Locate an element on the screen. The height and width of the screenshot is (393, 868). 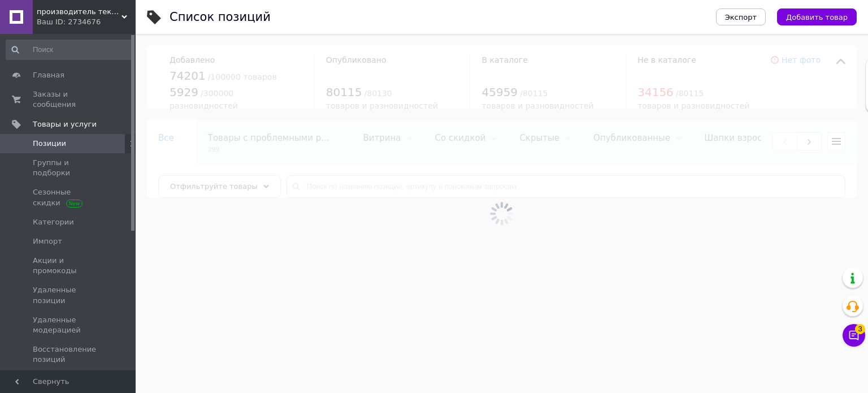
span: Экспорт is located at coordinates (741, 17).